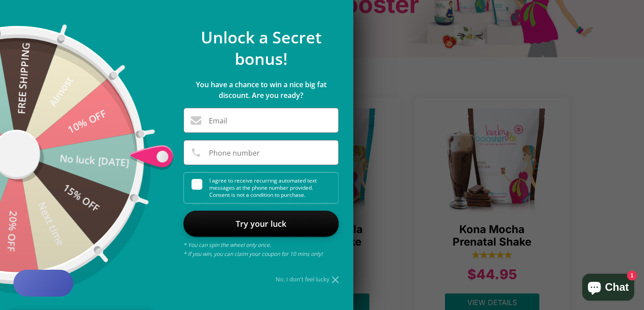 This screenshot has width=644, height=310. I want to click on div: No, I don't feel lucky, so click(261, 279).